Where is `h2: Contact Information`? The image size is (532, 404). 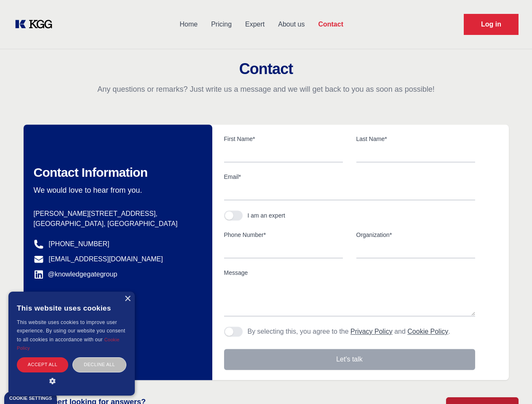
h2: Contact Information is located at coordinates (116, 172).